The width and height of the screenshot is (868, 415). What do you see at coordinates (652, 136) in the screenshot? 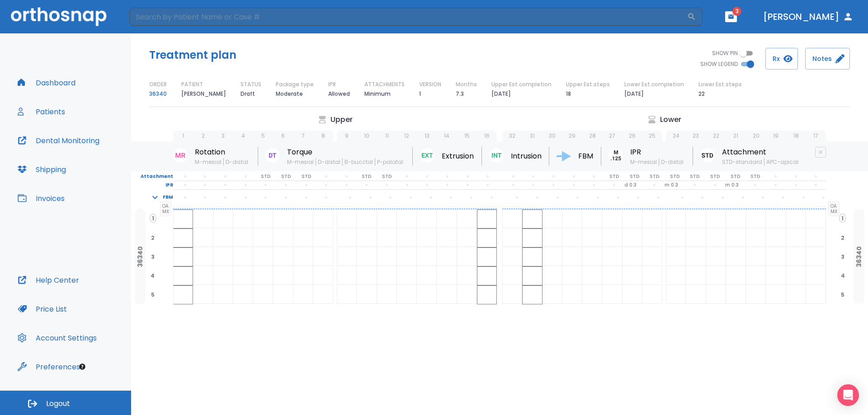
I see `p: 25` at bounding box center [652, 136].